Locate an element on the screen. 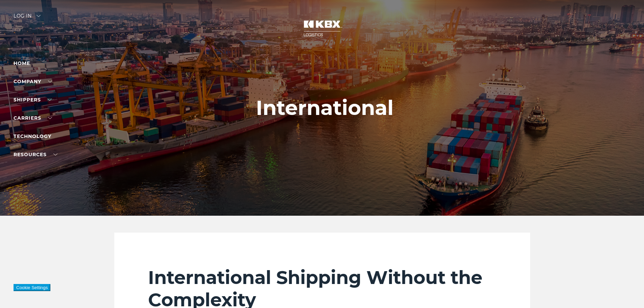 The image size is (644, 308). a: Company is located at coordinates (33, 82).